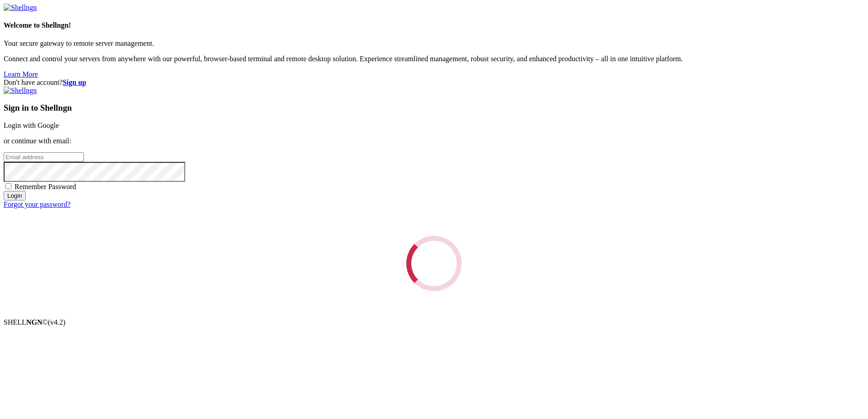 This screenshot has width=868, height=419. I want to click on input: Remember Password, so click(8, 186).